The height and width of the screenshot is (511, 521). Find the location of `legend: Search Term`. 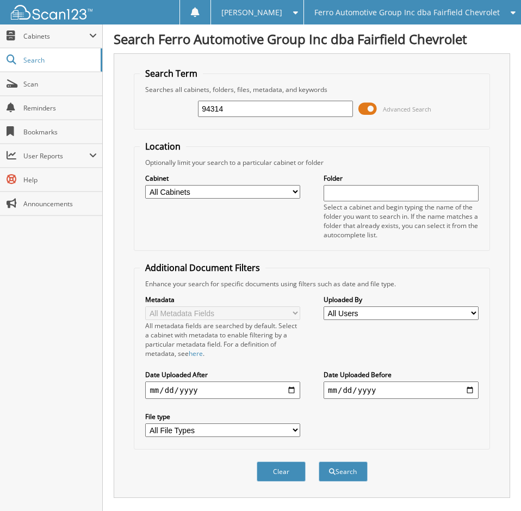

legend: Search Term is located at coordinates (171, 73).